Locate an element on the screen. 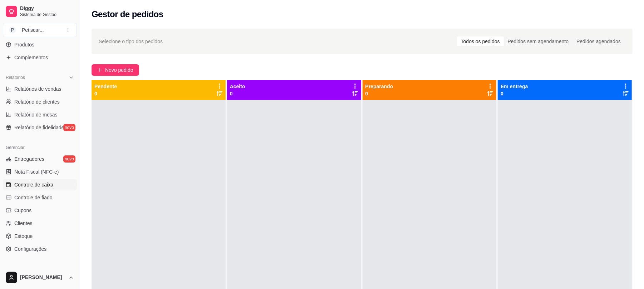 The height and width of the screenshot is (289, 644). a: Nota Fiscal (NFC-e) is located at coordinates (40, 172).